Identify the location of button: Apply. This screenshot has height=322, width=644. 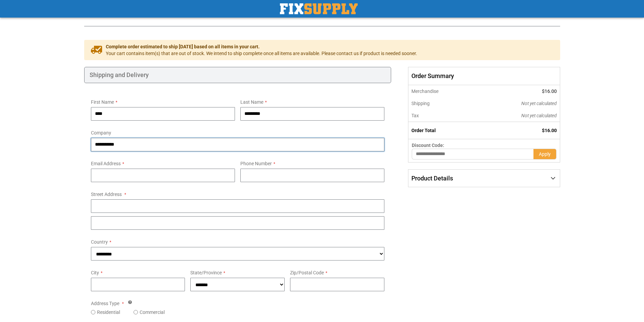
(545, 154).